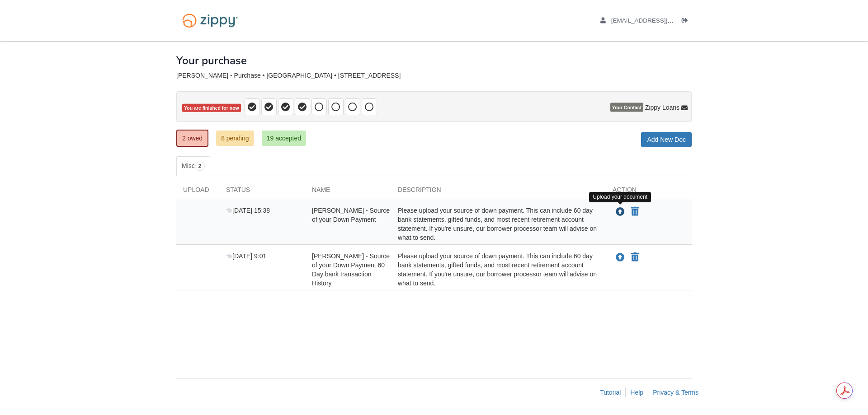 This screenshot has height=415, width=868. Describe the element at coordinates (199, 166) in the screenshot. I see `span: 2` at that location.